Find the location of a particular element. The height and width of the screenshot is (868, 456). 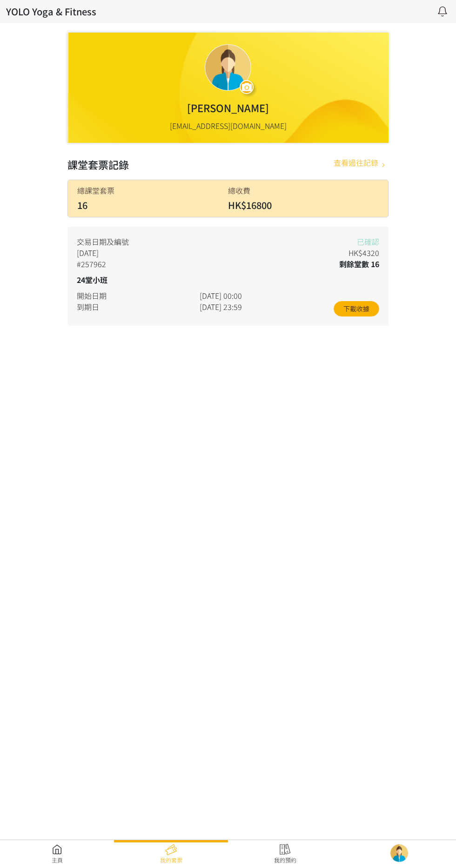

div: HK$4320 is located at coordinates (357, 252).